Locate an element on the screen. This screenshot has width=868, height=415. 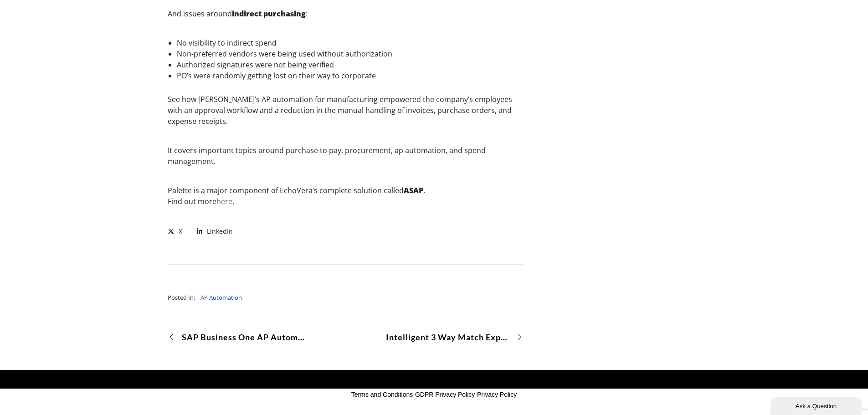
li: No visibility to indirect spend is located at coordinates (350, 43).